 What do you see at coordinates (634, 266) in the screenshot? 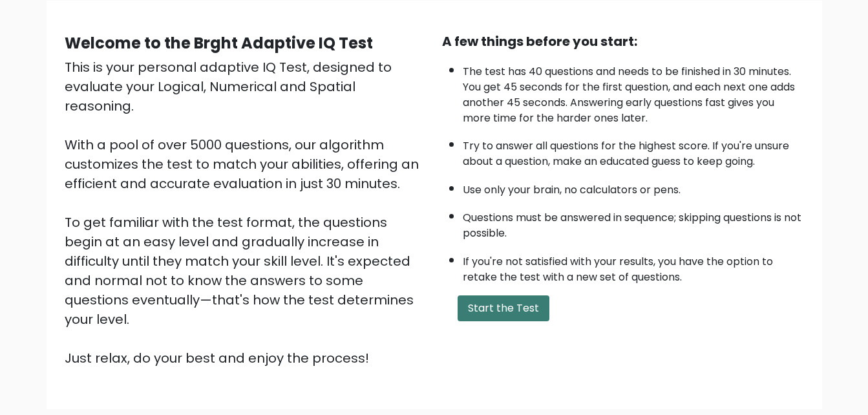
I see `li: If you're not satisfied with your results, you have the option to retake the test with a new set ...` at bounding box center [634, 266].